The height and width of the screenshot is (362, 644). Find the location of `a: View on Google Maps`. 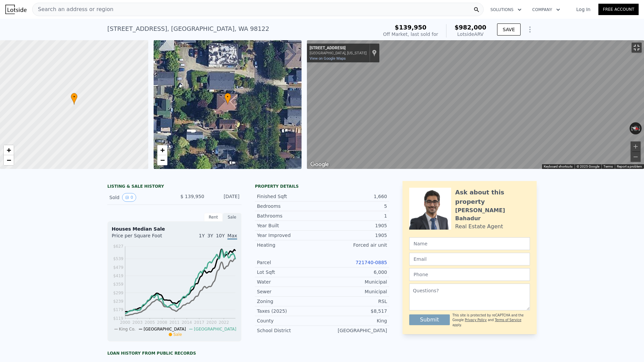

a: View on Google Maps is located at coordinates (328, 58).